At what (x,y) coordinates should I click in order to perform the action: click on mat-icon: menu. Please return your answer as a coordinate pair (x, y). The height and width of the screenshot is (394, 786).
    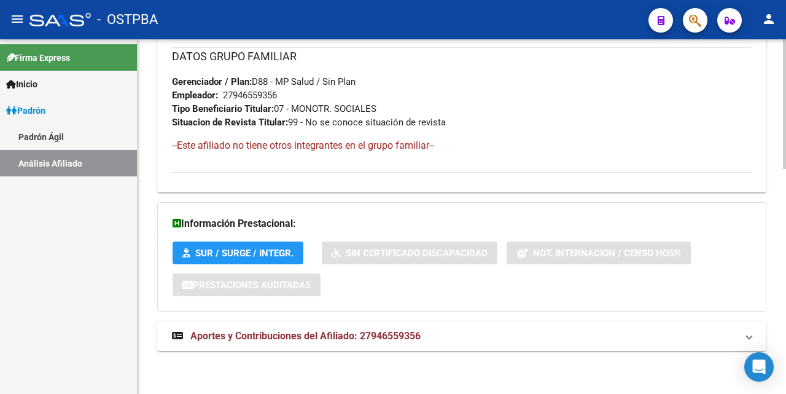
    Looking at the image, I should click on (17, 19).